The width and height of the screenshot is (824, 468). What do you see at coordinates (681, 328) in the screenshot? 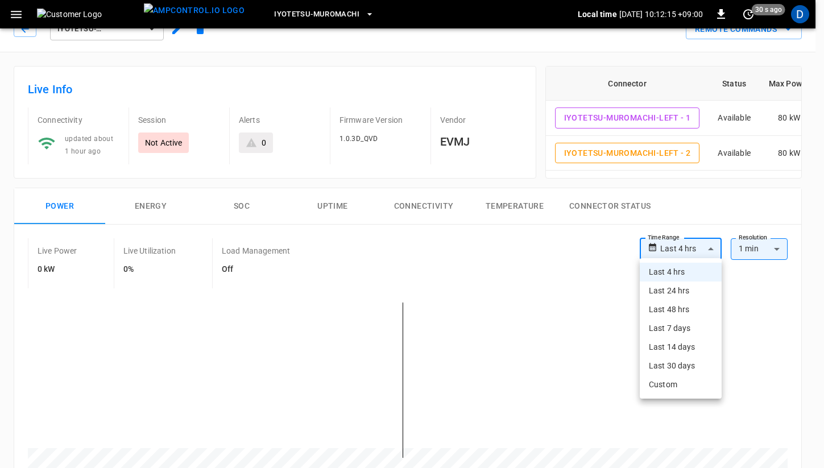
I see `li: Last 7 days` at bounding box center [681, 328].